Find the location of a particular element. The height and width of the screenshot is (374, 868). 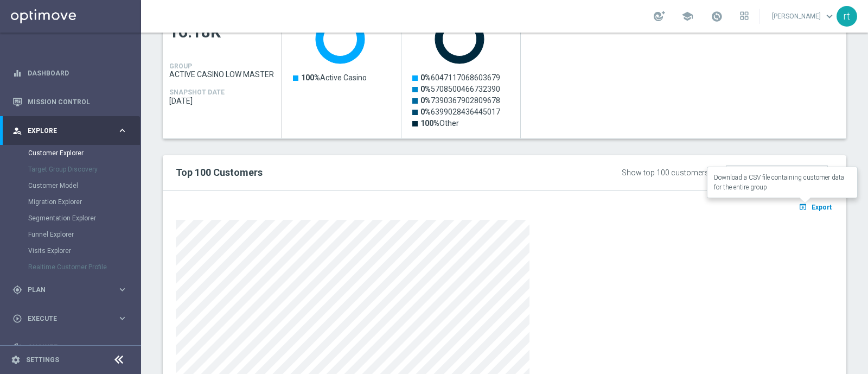

button: play_circle_outline Execute keyboard_arrow_right is located at coordinates (70, 319).